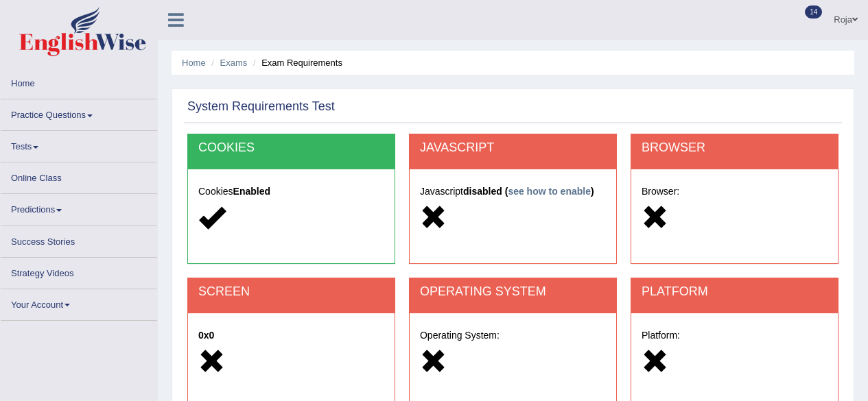  What do you see at coordinates (79, 207) in the screenshot?
I see `a: Predictions` at bounding box center [79, 207].